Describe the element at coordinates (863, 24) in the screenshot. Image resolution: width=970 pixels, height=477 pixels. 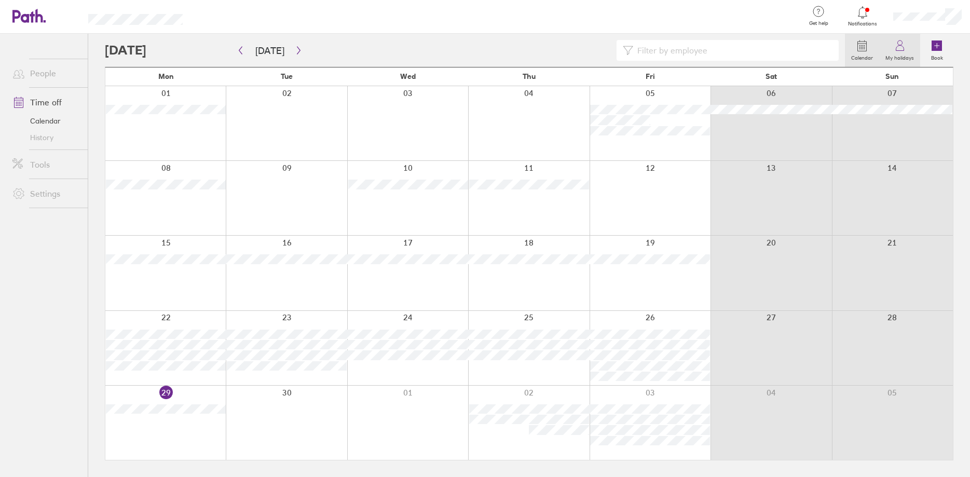
I see `span: Notifications` at that location.